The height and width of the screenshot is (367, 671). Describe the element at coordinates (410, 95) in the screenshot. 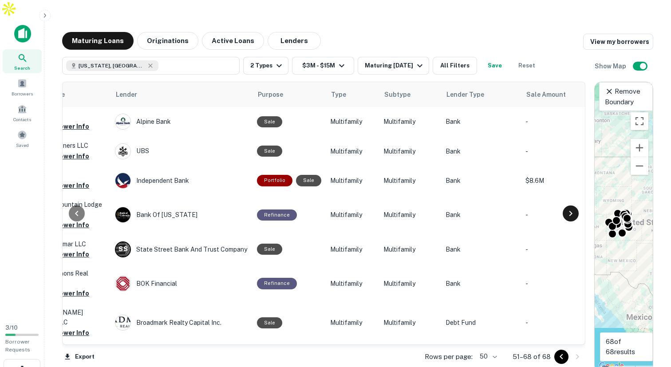

I see `th: Subtype` at that location.